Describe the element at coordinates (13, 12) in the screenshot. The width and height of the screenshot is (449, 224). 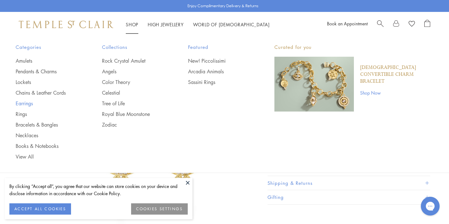
I see `button: Gorgias live chat` at that location.